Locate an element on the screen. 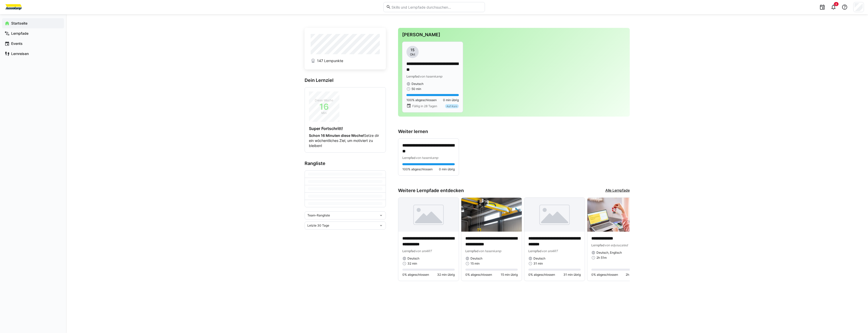  span: Letzte 30 Tage is located at coordinates (318, 226).